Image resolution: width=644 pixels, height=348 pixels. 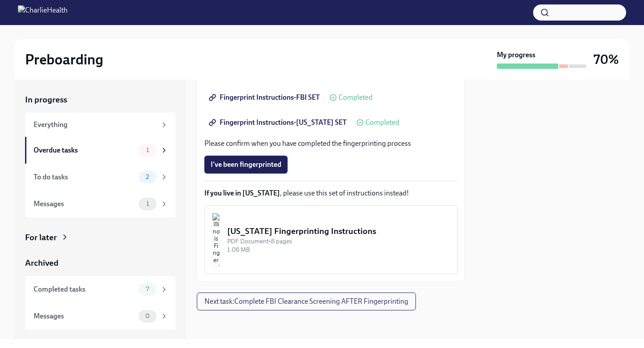 What do you see at coordinates (216, 240) in the screenshot?
I see `img: Illinois Fingerprinting Instructions` at bounding box center [216, 240].